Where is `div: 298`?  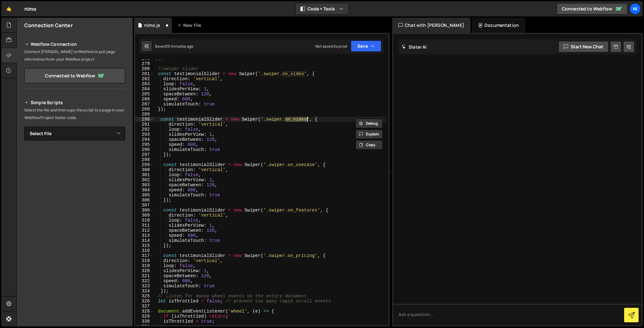 div: 298 is located at coordinates (144, 160).